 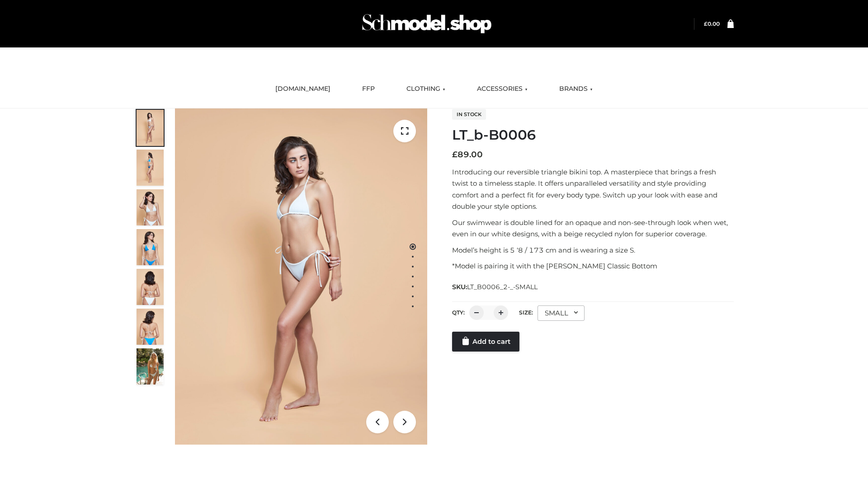 What do you see at coordinates (495, 287) in the screenshot?
I see `span: SKU:` at bounding box center [495, 287].